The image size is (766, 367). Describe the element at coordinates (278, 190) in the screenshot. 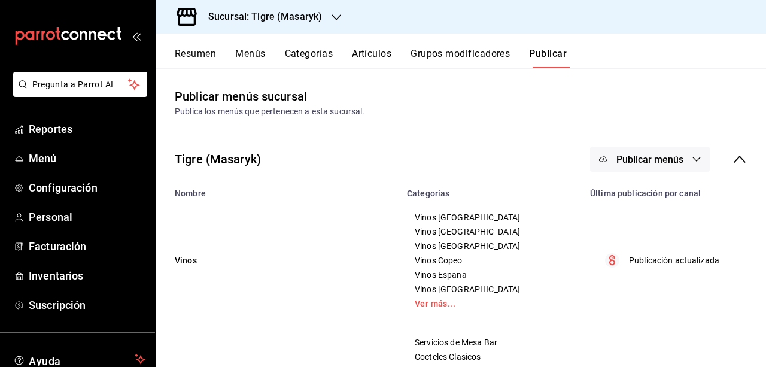

I see `th: Nombre` at that location.